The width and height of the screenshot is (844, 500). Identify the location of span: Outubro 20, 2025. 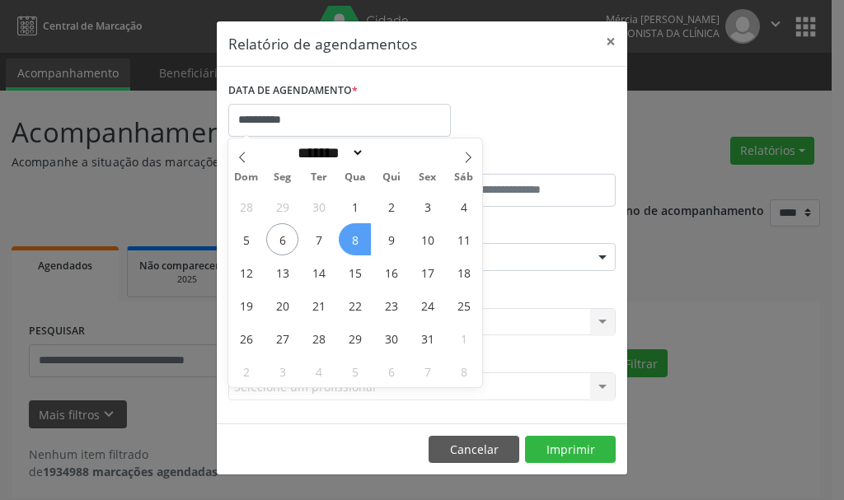
(282, 305).